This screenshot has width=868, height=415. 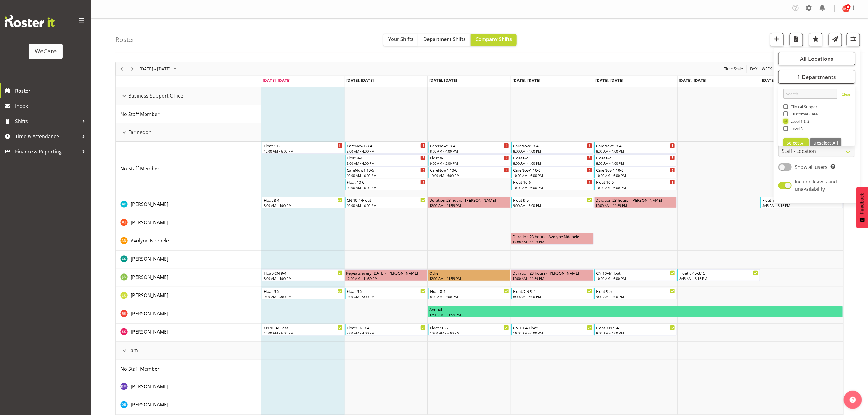 I want to click on button: 1 Departments, so click(x=817, y=77).